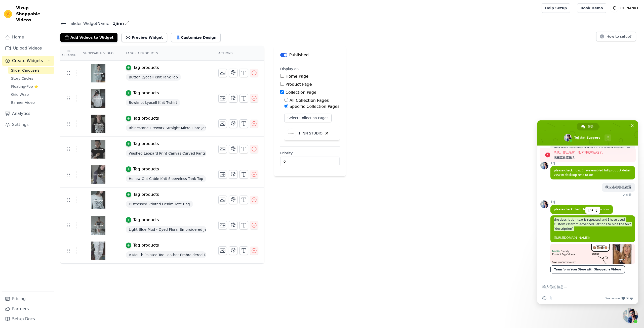 Image resolution: width=644 pixels, height=328 pixels. Describe the element at coordinates (144, 37) in the screenshot. I see `button: Preview Widget` at that location.